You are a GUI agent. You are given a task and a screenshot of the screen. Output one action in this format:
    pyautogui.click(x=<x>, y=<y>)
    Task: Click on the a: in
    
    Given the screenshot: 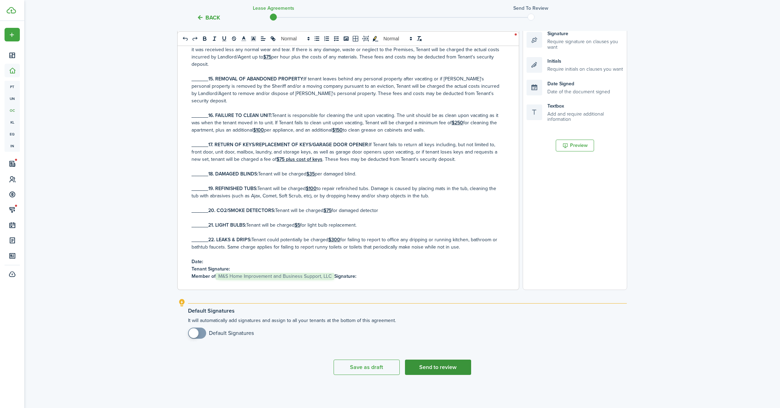 What is the action you would take?
    pyautogui.click(x=12, y=146)
    